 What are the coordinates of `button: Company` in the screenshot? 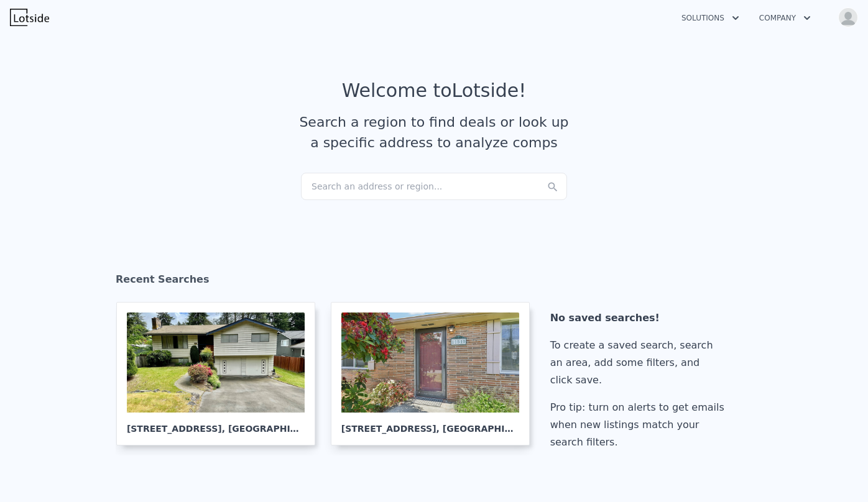 It's located at (784, 18).